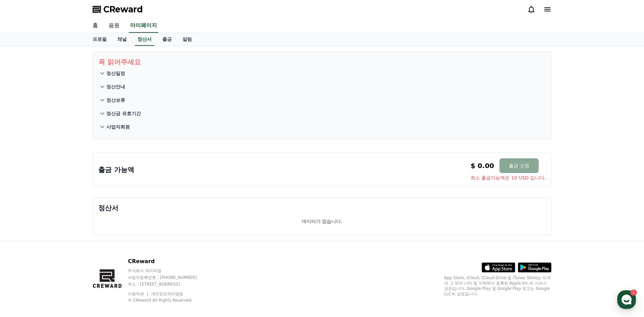 The image size is (644, 317). I want to click on span: 설정, so click(108, 225).